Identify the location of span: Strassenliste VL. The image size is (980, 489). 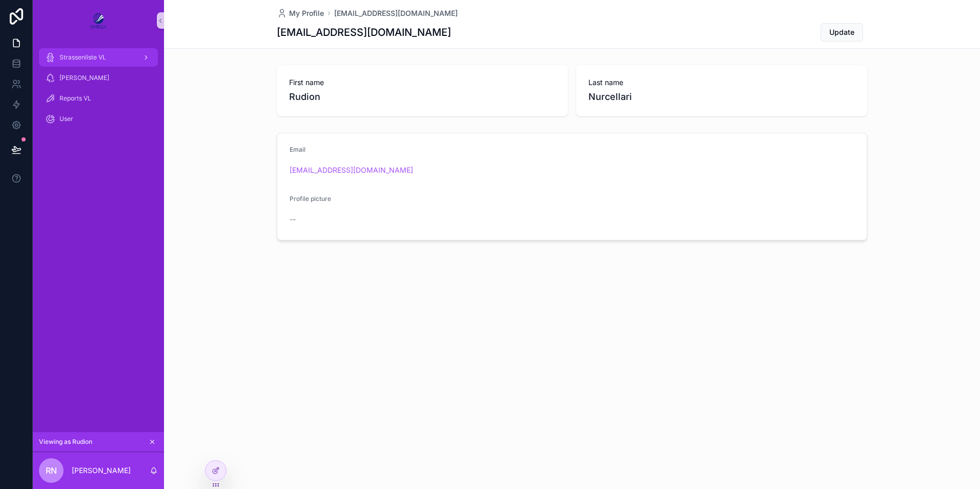
(83, 57).